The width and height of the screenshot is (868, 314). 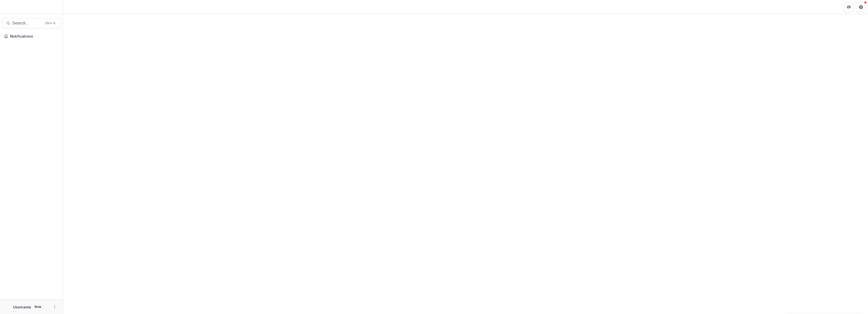 What do you see at coordinates (31, 23) in the screenshot?
I see `button: Search...` at bounding box center [31, 23].